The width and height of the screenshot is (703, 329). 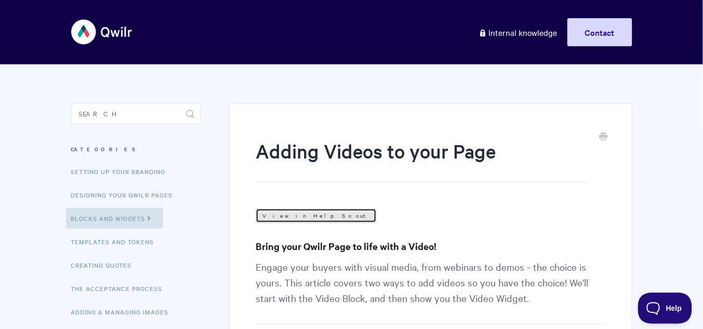 I want to click on p: Engage your buyers with visual media, from webinars to demos - the choice is yours. This article ..., so click(x=430, y=291).